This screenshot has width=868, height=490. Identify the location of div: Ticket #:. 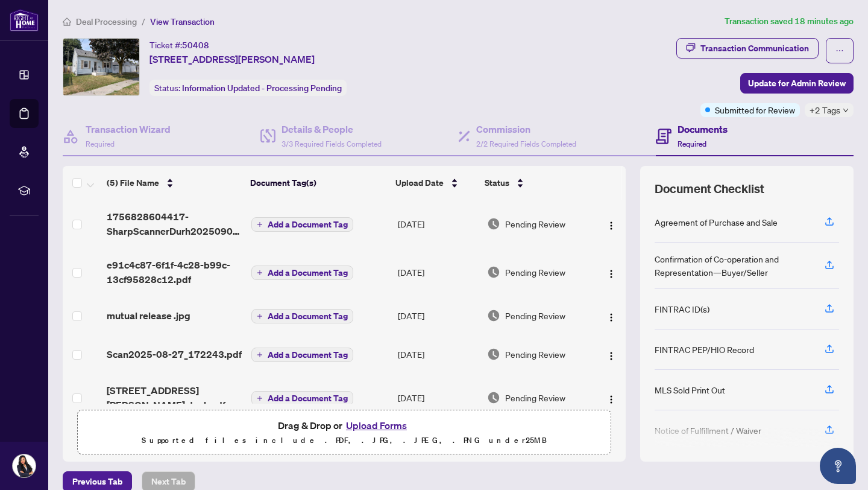
(179, 45).